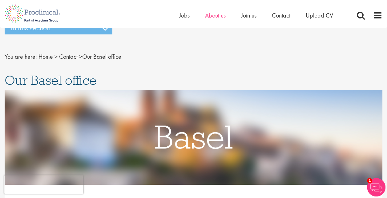  Describe the element at coordinates (370, 181) in the screenshot. I see `span: 1` at that location.